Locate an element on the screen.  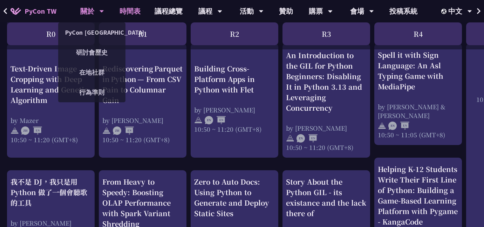
a: PyCon TW is located at coordinates (33, 11).